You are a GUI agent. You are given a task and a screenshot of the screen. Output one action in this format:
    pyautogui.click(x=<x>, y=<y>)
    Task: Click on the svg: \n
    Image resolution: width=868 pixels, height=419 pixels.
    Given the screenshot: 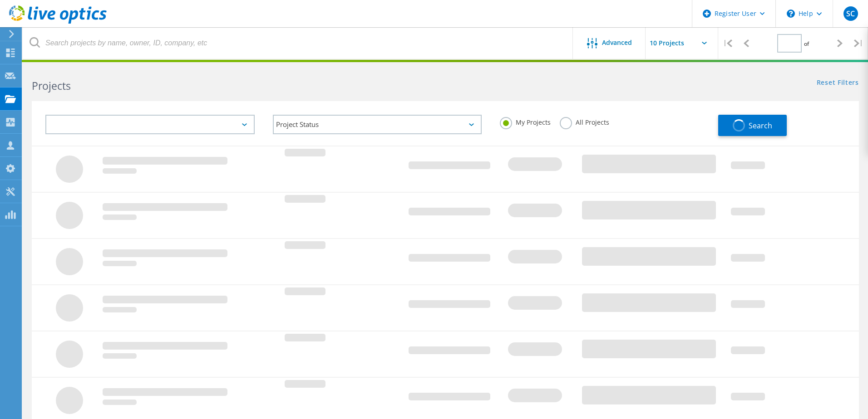 What is the action you would take?
    pyautogui.click(x=791, y=13)
    